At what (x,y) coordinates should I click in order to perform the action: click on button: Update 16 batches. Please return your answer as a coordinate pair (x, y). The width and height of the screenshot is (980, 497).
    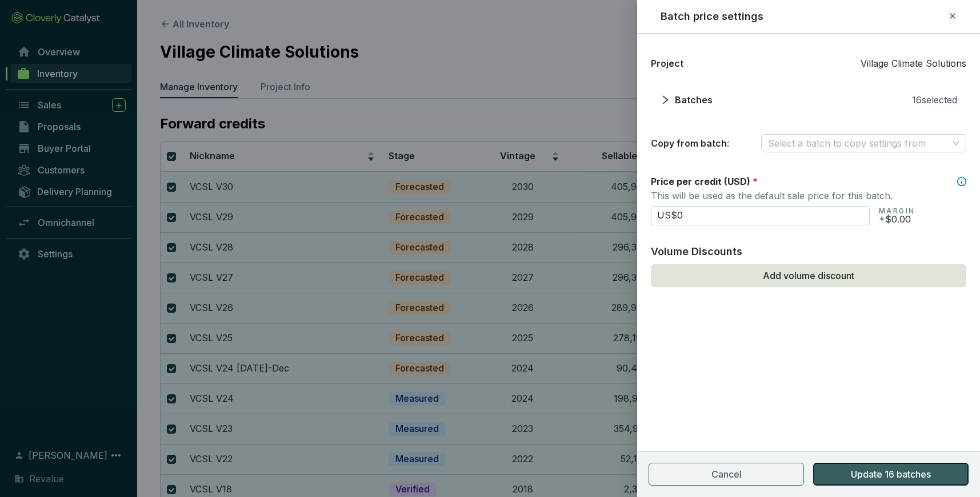
    Looking at the image, I should click on (891, 475).